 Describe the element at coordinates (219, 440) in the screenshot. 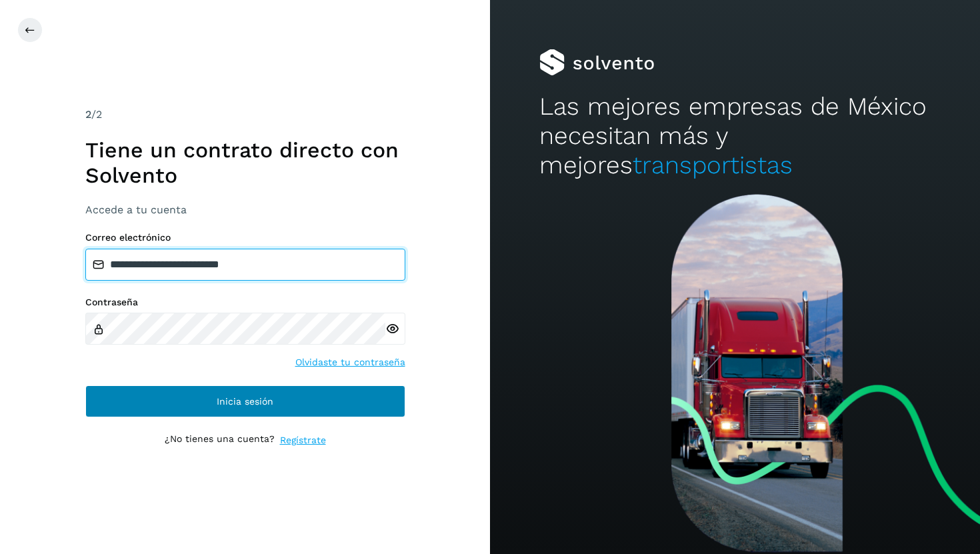

I see `p: ¿No tienes una cuenta?` at that location.